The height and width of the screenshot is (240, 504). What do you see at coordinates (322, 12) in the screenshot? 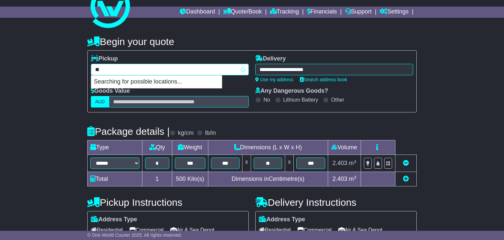
I see `a: Financials` at bounding box center [322, 12].